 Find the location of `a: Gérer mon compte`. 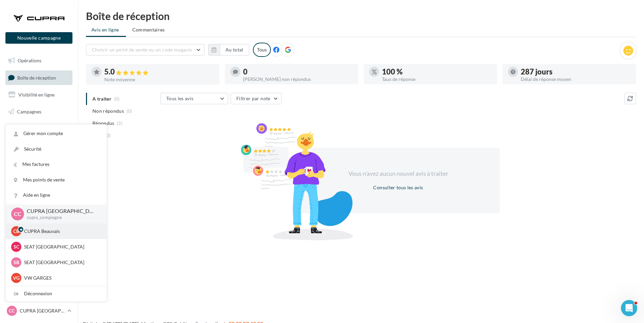

a: Gérer mon compte is located at coordinates (56, 133).